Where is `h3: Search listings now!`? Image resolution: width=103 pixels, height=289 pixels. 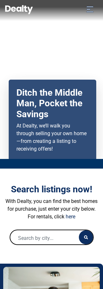
h3: Search listings now! is located at coordinates (51, 189).